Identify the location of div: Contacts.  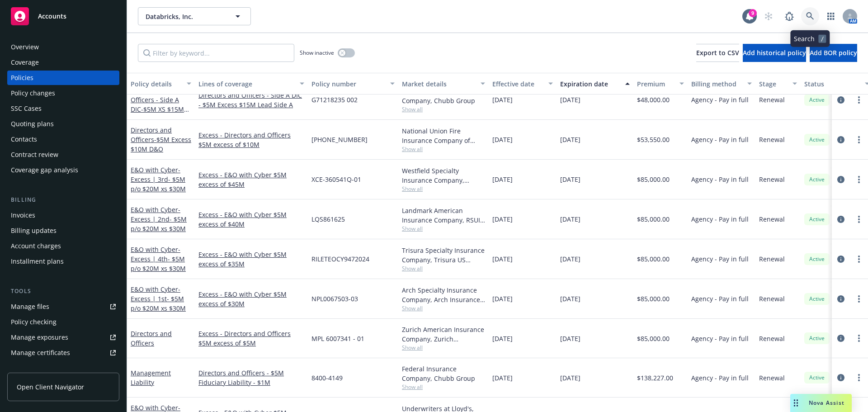
(24, 139).